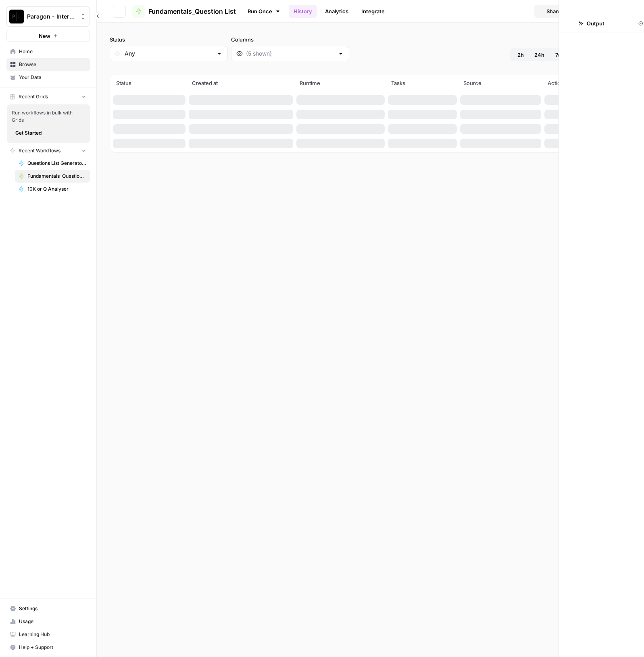 This screenshot has height=657, width=644. What do you see at coordinates (290, 40) in the screenshot?
I see `label: Columns` at bounding box center [290, 40].